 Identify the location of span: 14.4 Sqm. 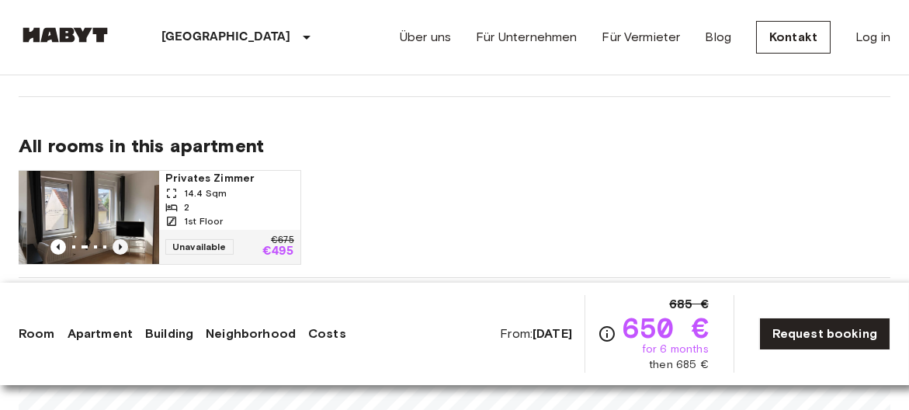
(205, 193).